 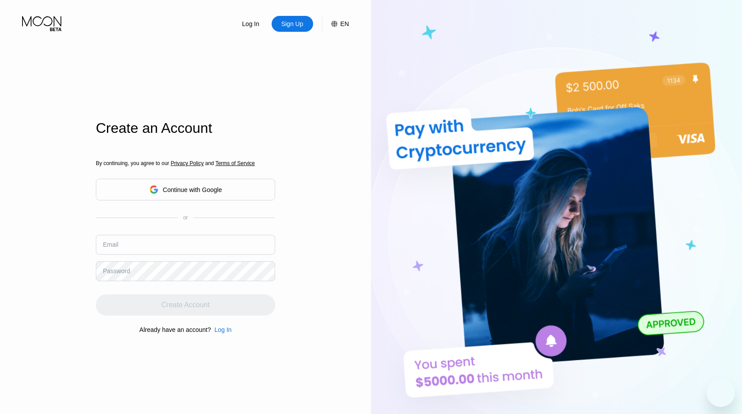 What do you see at coordinates (187, 163) in the screenshot?
I see `span: Privacy Policy` at bounding box center [187, 163].